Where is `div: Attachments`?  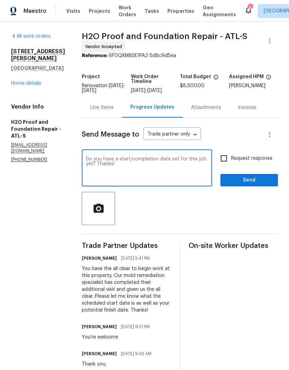
div: Attachments is located at coordinates (206, 108).